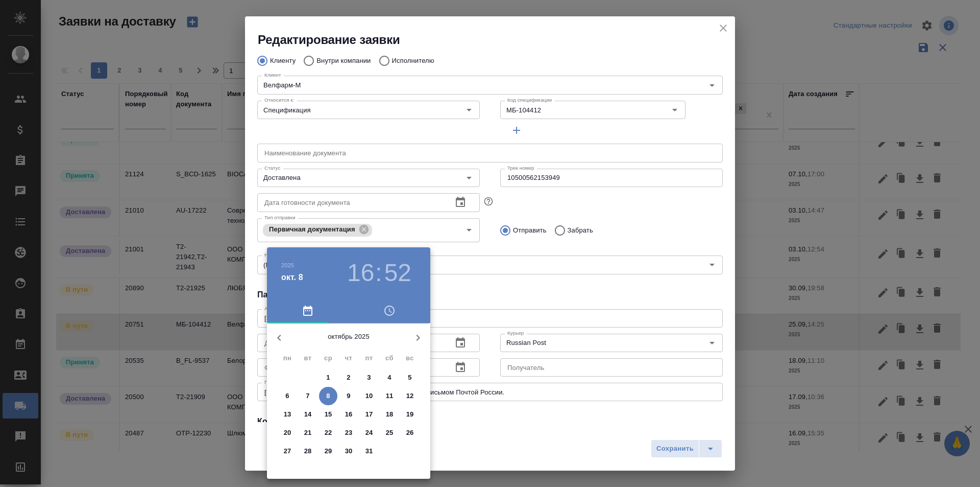  I want to click on span: вт, so click(308, 358).